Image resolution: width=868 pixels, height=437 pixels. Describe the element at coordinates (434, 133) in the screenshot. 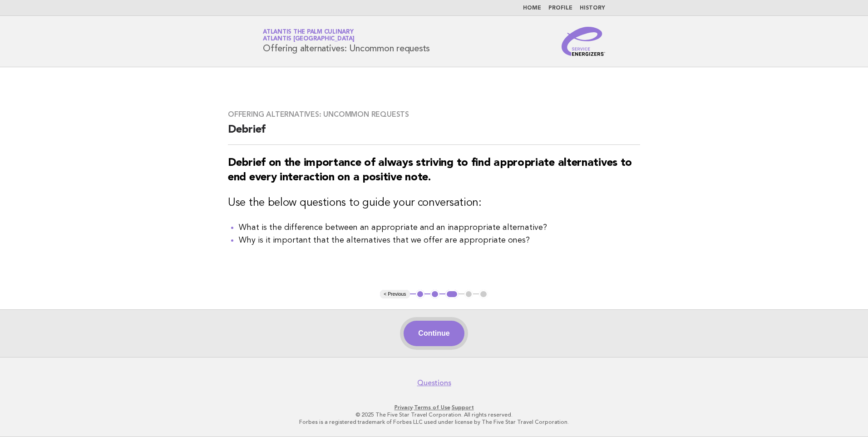

I see `h2: Debrief` at that location.